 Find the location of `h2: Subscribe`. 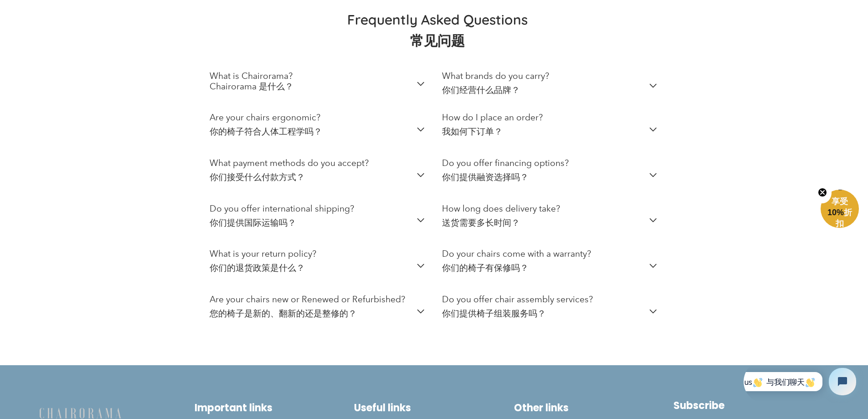

h2: Subscribe is located at coordinates (753, 406).